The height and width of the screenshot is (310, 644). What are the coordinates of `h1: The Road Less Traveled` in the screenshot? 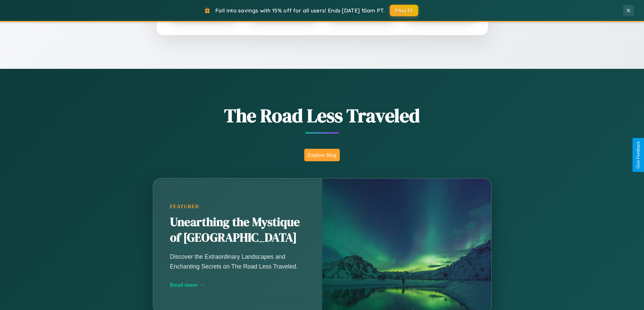 It's located at (322, 115).